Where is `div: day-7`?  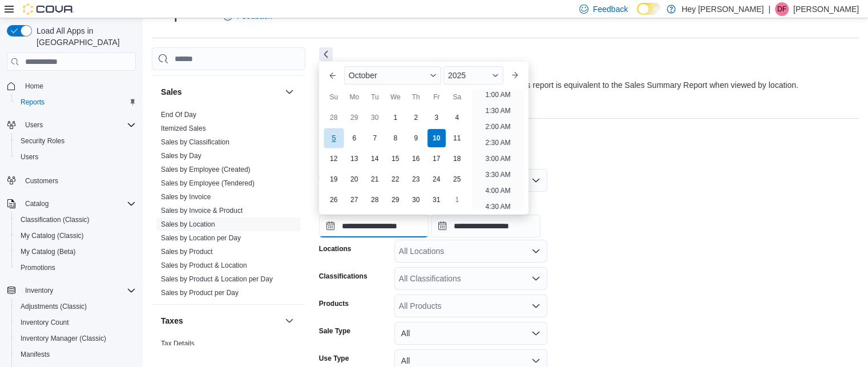 div: day-7 is located at coordinates (375, 138).